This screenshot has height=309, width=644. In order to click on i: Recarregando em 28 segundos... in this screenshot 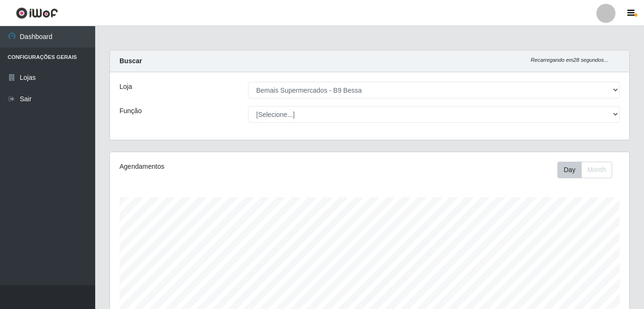, I will do `click(569, 60)`.